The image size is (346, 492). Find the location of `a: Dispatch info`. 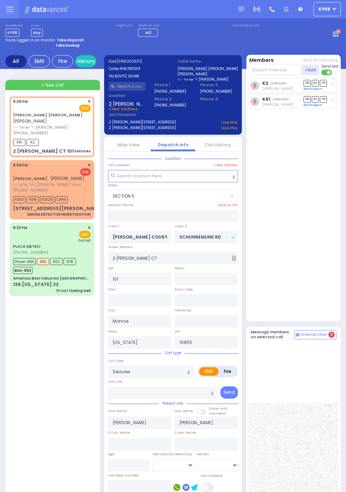

a: Dispatch info is located at coordinates (173, 145).